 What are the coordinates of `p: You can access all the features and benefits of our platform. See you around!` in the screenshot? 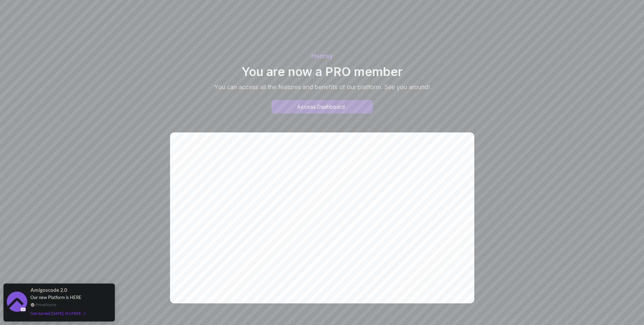 It's located at (322, 87).